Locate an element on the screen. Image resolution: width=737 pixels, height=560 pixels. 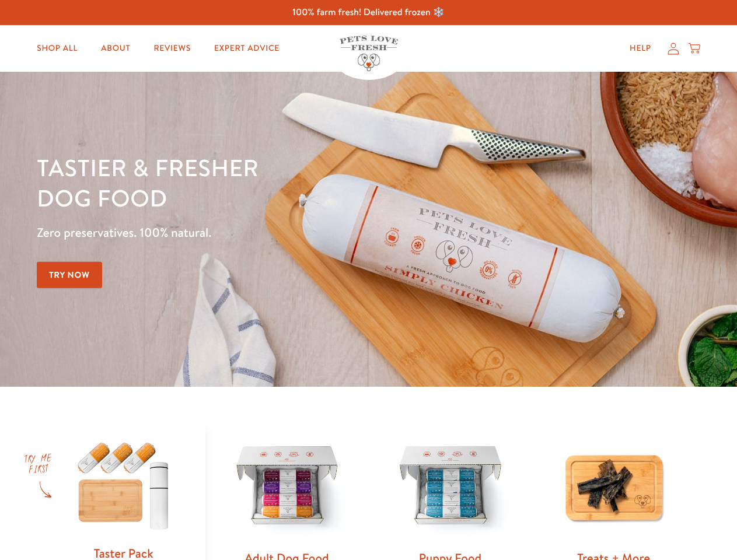
a: About is located at coordinates (115, 49).